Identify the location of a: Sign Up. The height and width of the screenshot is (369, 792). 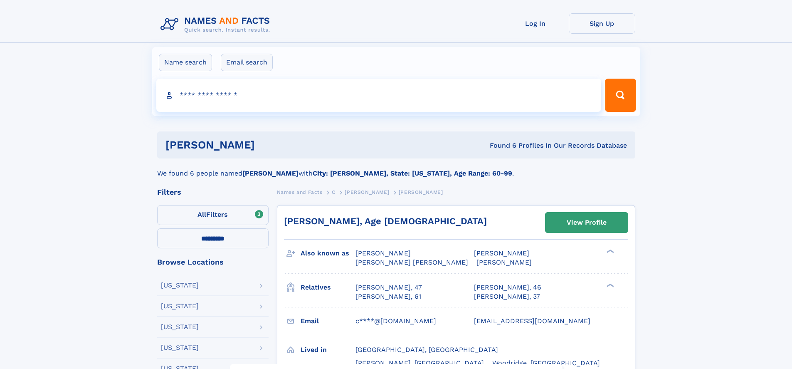
(602, 23).